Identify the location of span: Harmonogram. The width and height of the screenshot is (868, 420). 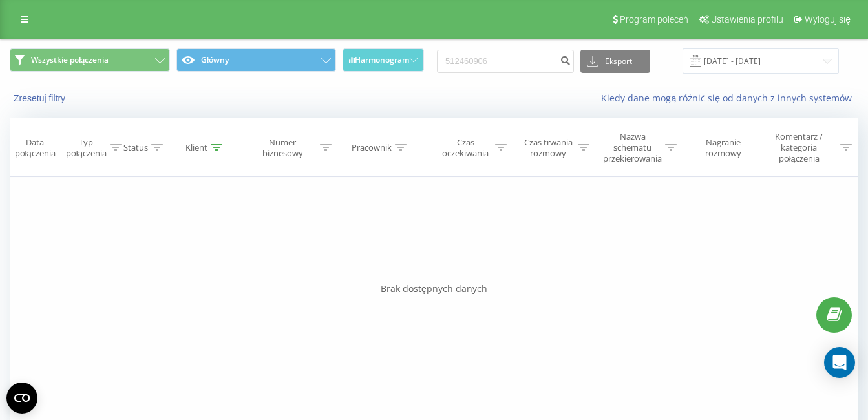
(382, 60).